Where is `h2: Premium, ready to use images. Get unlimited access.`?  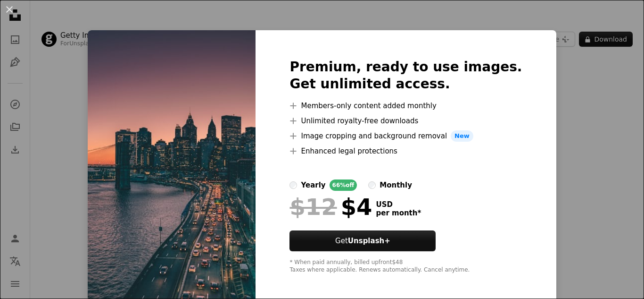
h2: Premium, ready to use images. Get unlimited access. is located at coordinates (405, 76).